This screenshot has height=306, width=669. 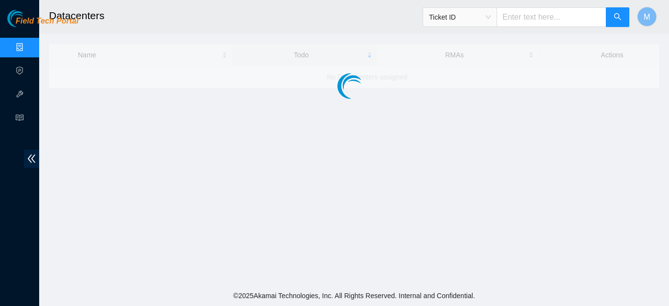 What do you see at coordinates (31, 158) in the screenshot?
I see `span: double-left` at bounding box center [31, 158].